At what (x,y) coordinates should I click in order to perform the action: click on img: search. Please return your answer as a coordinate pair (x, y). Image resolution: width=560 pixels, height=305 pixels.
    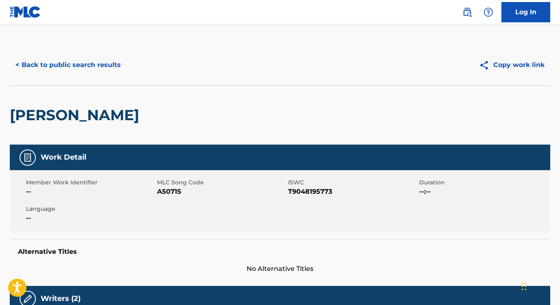
    Looking at the image, I should click on (467, 12).